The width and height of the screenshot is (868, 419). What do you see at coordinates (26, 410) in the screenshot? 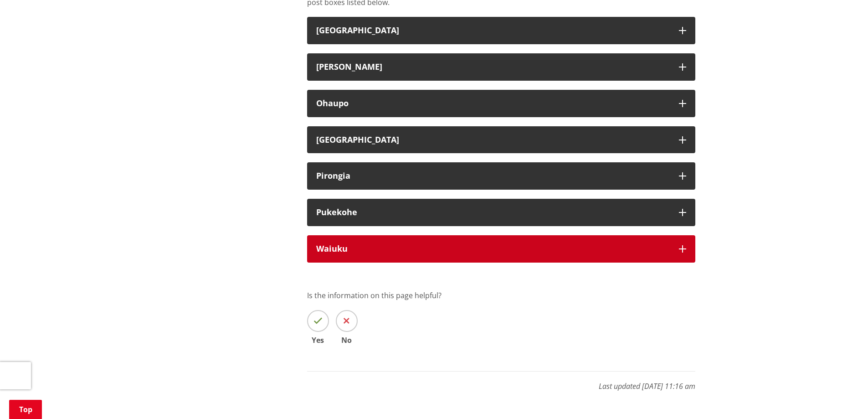
I see `a: Top` at bounding box center [26, 410].